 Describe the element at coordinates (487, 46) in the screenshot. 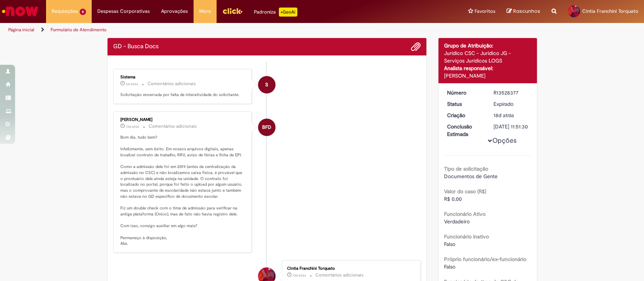

I see `div: Grupo de Atribuição:` at that location.